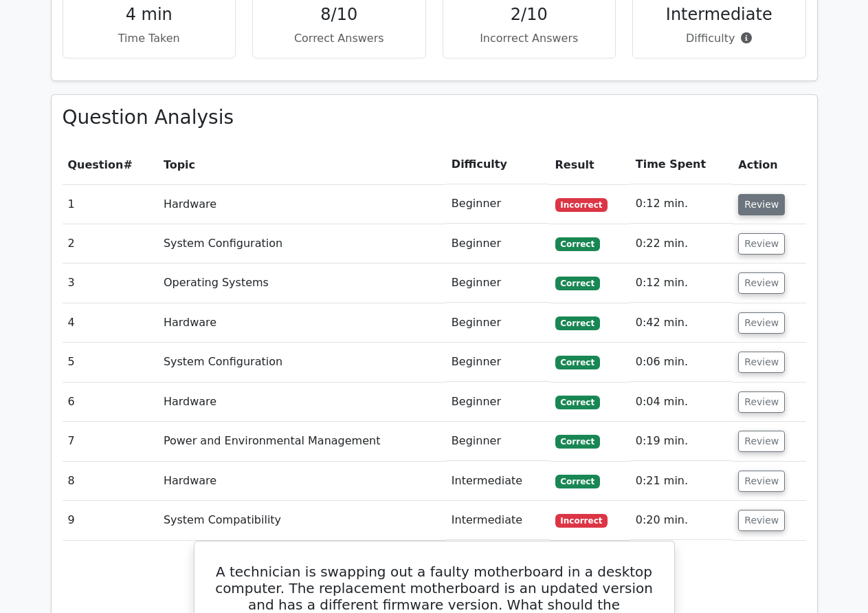  What do you see at coordinates (682, 481) in the screenshot?
I see `td: 0:21 min.` at bounding box center [682, 481].